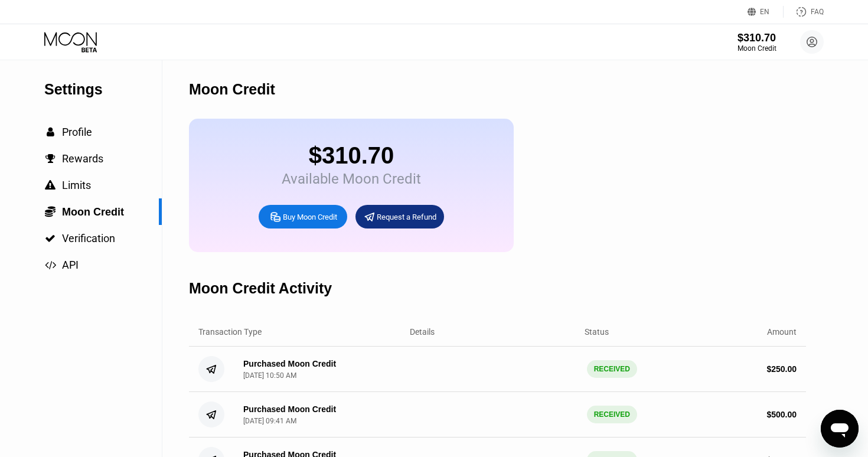 The height and width of the screenshot is (457, 868). What do you see at coordinates (76, 184) in the screenshot?
I see `span: Limits` at bounding box center [76, 184].